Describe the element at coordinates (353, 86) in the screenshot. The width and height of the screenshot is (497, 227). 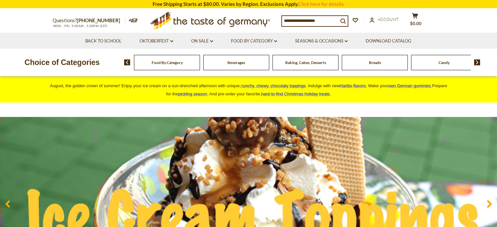
I see `span: Haribo flavors` at that location.